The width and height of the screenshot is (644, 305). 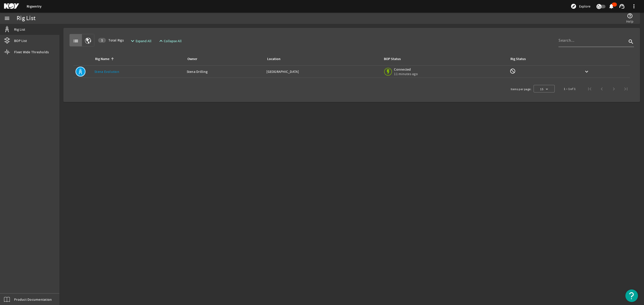 I want to click on div: Rig Status, so click(x=518, y=59).